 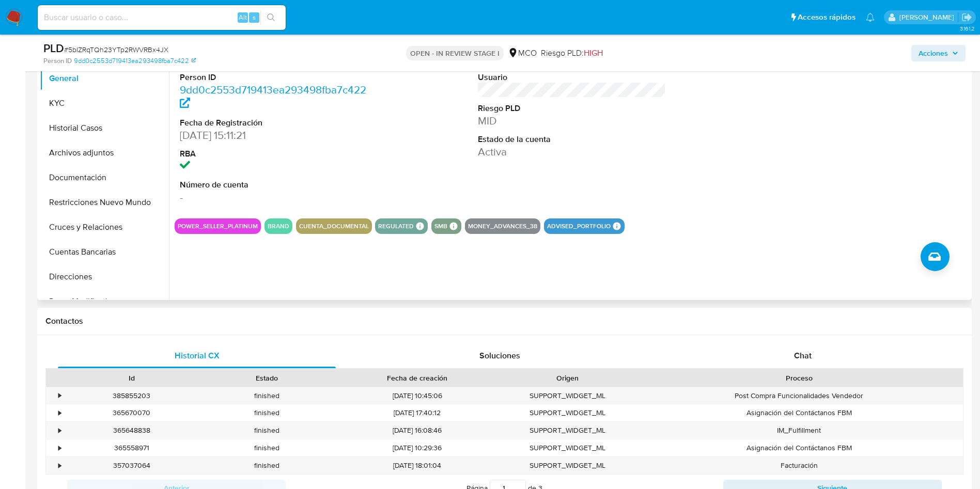 What do you see at coordinates (274, 154) in the screenshot?
I see `dt: RBA` at bounding box center [274, 154].